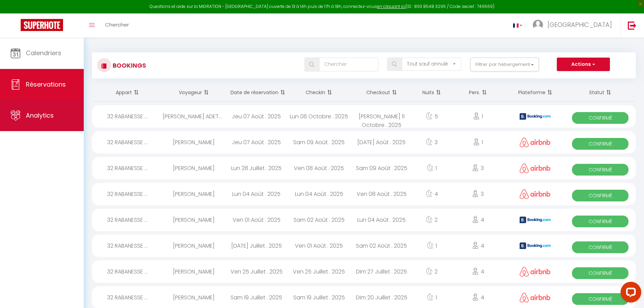 The width and height of the screenshot is (644, 308). I want to click on button: Open LiveChat chat widget, so click(16, 13).